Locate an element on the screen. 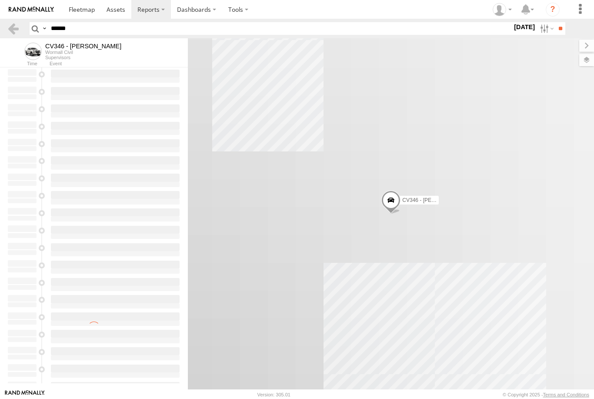 The width and height of the screenshot is (594, 399). label: Search Query is located at coordinates (44, 28).